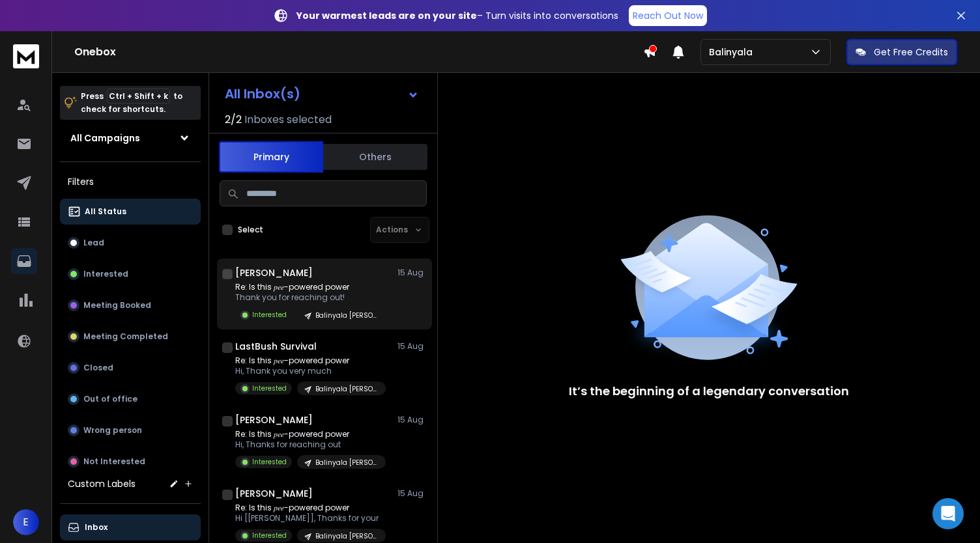 The width and height of the screenshot is (980, 543). What do you see at coordinates (310, 444) in the screenshot?
I see `p: Hi, Thanks for reaching out` at bounding box center [310, 444].